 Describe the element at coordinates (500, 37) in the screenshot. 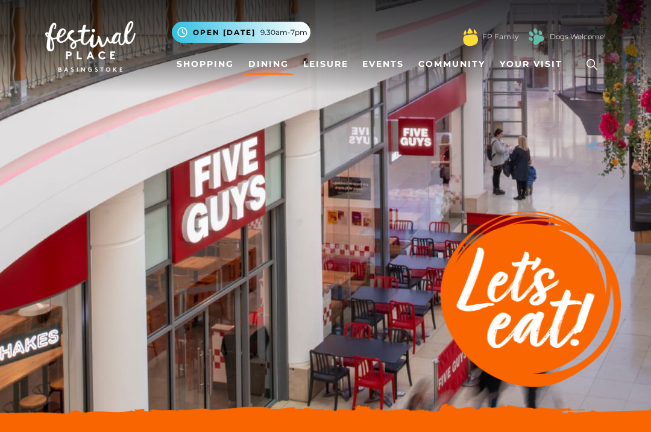

I see `a: FP Family` at that location.